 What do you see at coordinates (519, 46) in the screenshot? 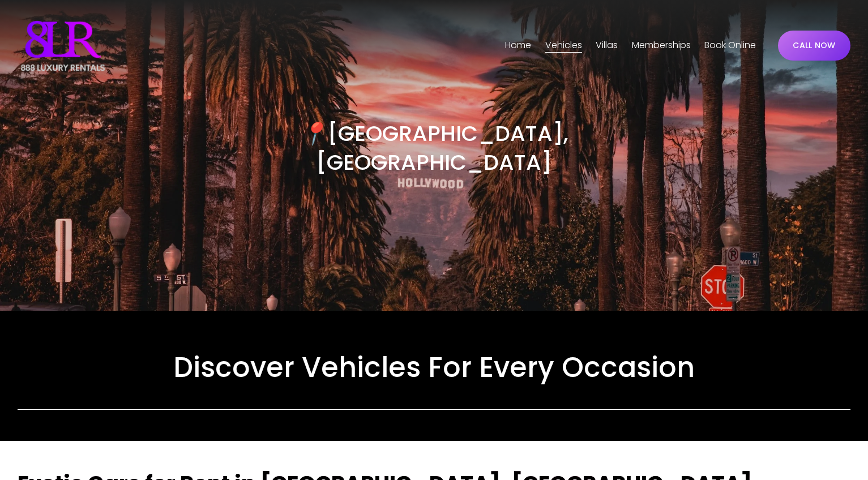
I see `a: Home` at bounding box center [519, 46].